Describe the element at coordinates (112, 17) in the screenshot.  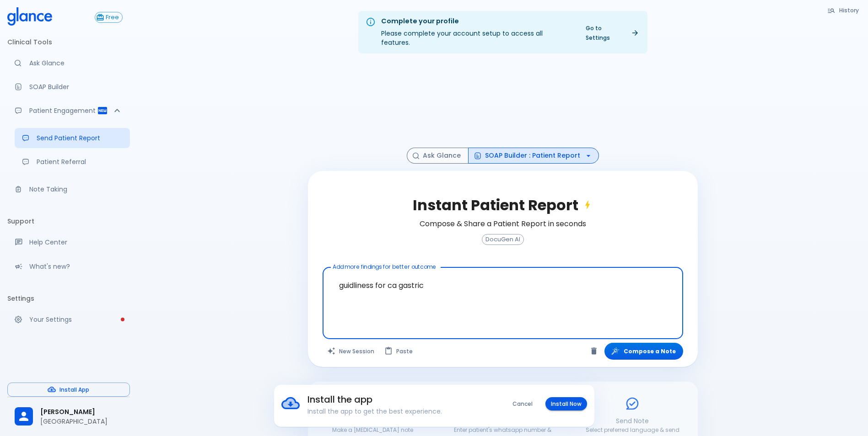
I see `span: Free` at that location.